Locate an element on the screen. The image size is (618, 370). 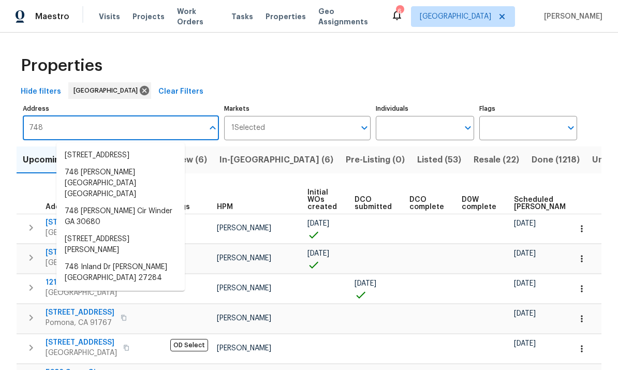
span: Visits is located at coordinates (109, 17).